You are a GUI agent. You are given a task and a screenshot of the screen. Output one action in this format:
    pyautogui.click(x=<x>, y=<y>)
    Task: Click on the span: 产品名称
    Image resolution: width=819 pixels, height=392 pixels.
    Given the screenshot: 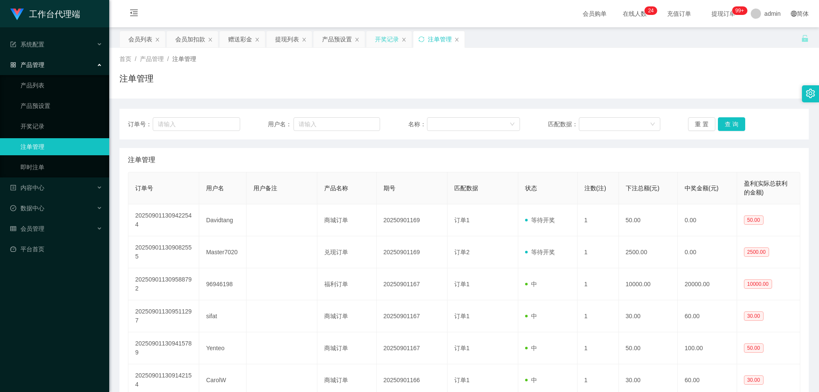 What is the action you would take?
    pyautogui.click(x=336, y=188)
    